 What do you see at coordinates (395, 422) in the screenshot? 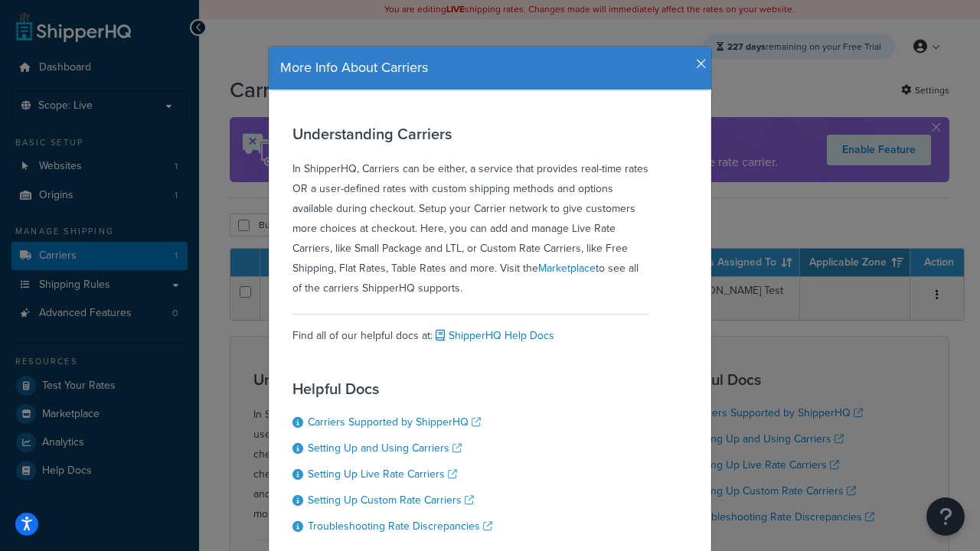
I see `a: Carriers Supported by ShipperHQ` at bounding box center [395, 422].